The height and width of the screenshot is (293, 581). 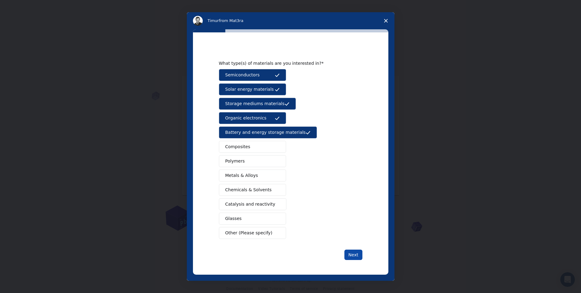 What do you see at coordinates (23, 7) in the screenshot?
I see `span: Support` at bounding box center [23, 7].